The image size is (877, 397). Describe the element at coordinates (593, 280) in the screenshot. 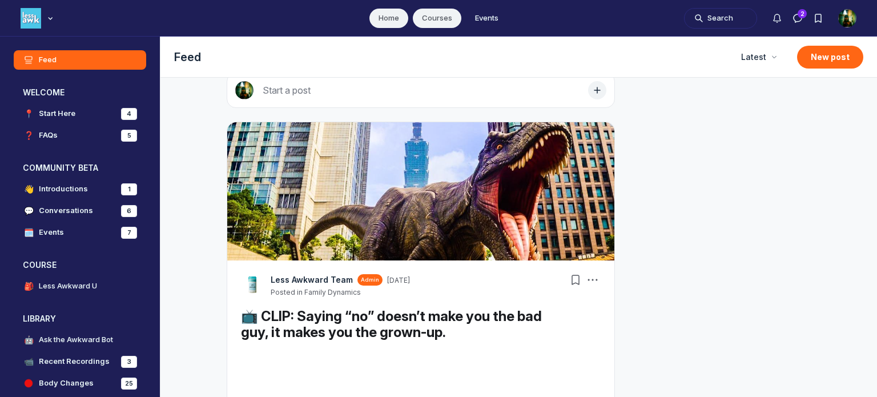

I see `button: Post actions` at that location.